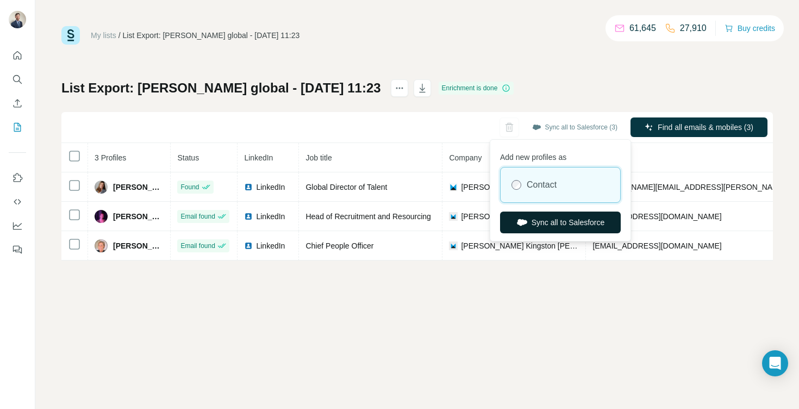  I want to click on button: Use Surfe on LinkedIn, so click(17, 178).